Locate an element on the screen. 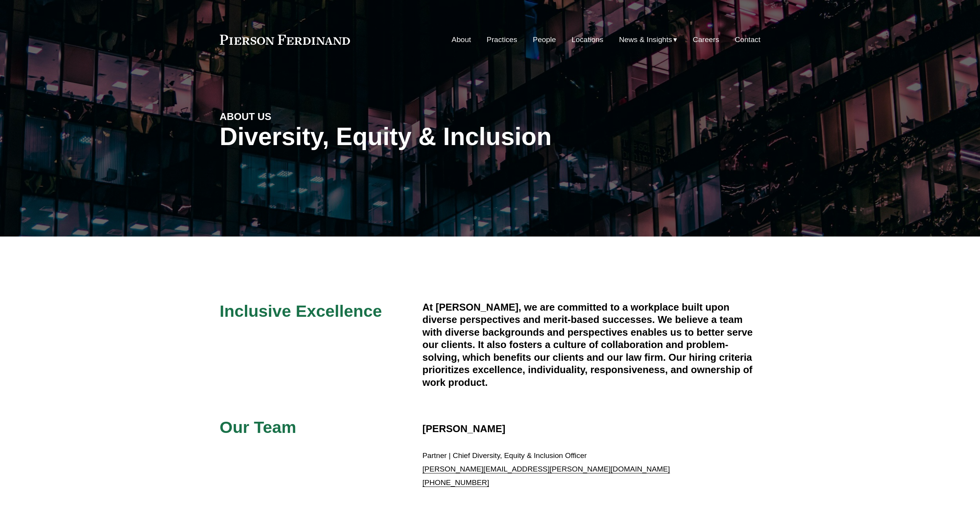 The image size is (980, 507). a: Contact is located at coordinates (747, 39).